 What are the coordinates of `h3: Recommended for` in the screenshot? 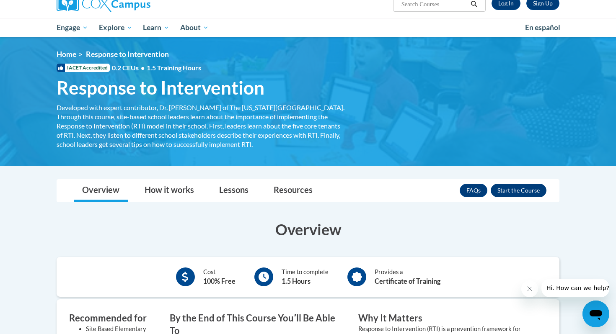 It's located at (113, 318).